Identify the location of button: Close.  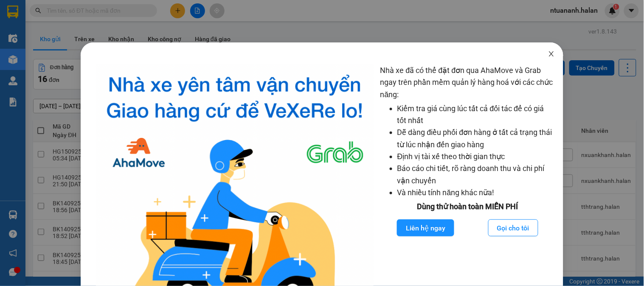
(552, 54).